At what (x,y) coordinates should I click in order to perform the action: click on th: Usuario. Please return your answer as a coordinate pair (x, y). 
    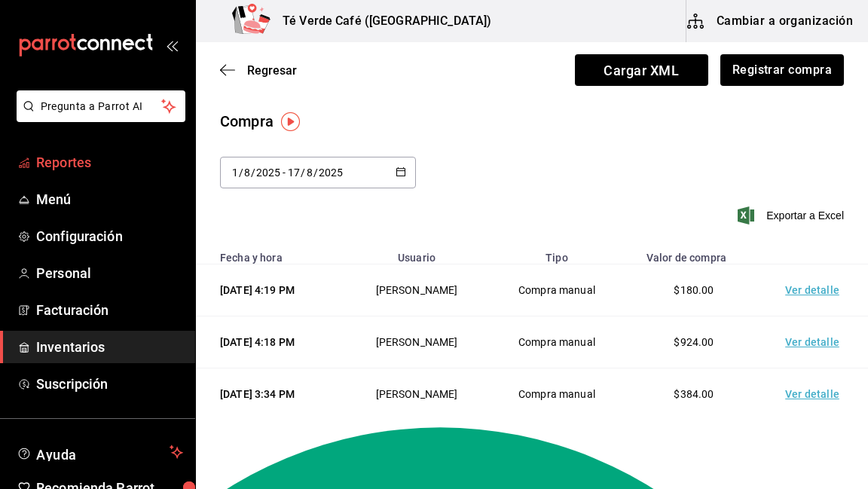
    Looking at the image, I should click on (416, 253).